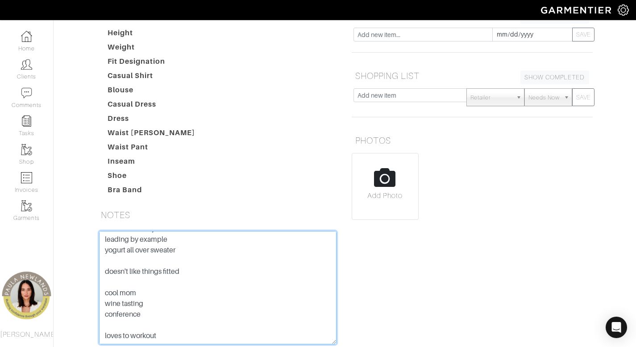  Describe the element at coordinates (577, 10) in the screenshot. I see `img: garmentier-logo-header-white-b43fb05a5012e4ada735d5af1a66efaba907eab6374d6393d1fbf88cb4ef424d.png` at that location.